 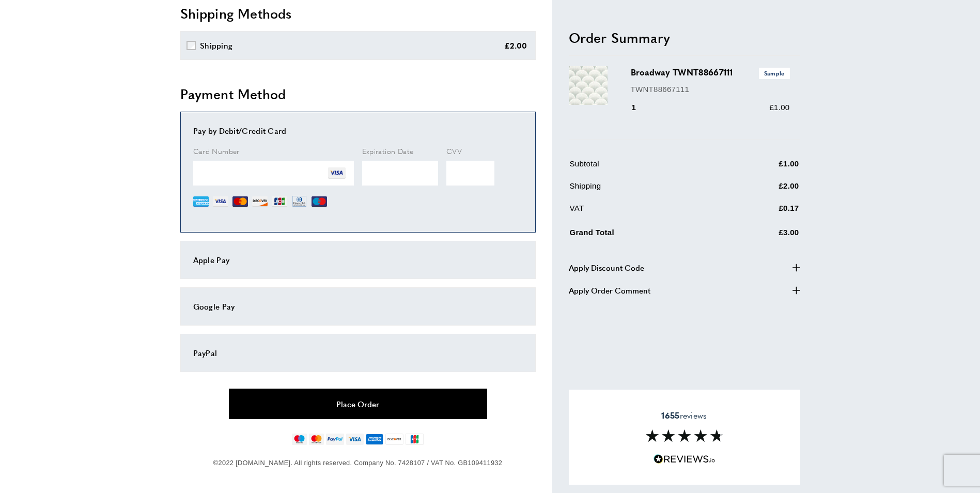 What do you see at coordinates (355, 439) in the screenshot?
I see `img: visa` at bounding box center [355, 439].